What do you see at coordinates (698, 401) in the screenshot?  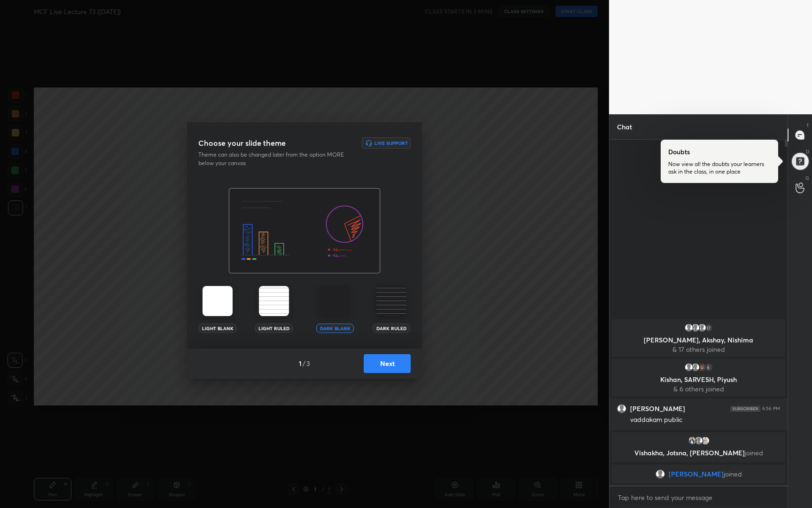 I see `div: grid` at bounding box center [698, 401].